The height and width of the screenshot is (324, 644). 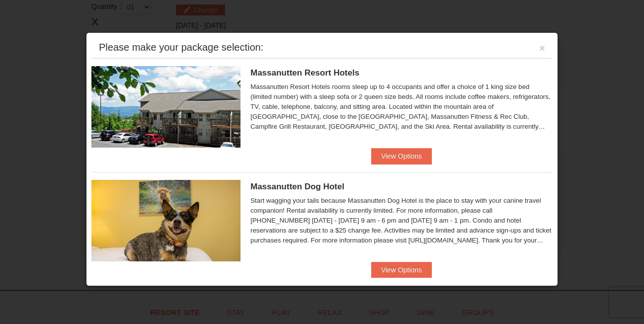 What do you see at coordinates (402, 221) in the screenshot?
I see `div: Start wagging your tails because Massanutten Dog Hotel is the place to stay with your canine trav...` at bounding box center [402, 221].